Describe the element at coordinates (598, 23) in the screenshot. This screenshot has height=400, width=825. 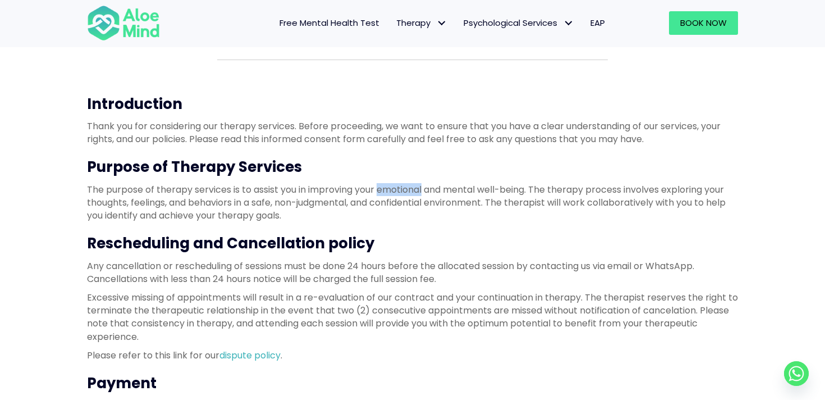
I see `a: EAP` at that location.